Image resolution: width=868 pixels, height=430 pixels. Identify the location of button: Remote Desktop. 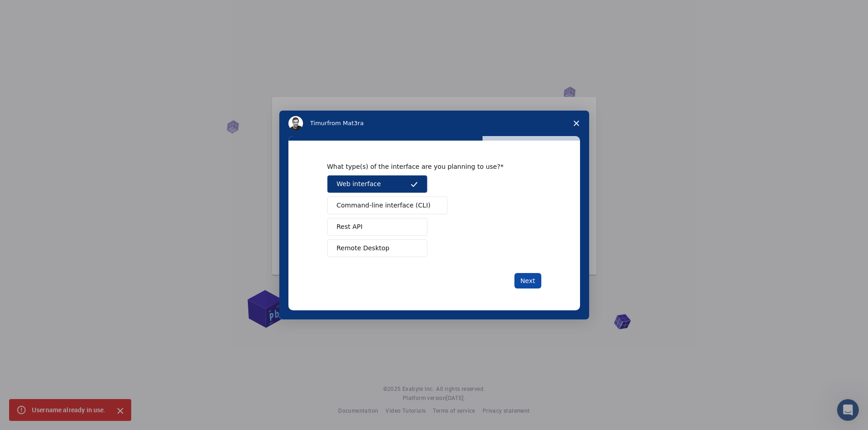
(377, 248).